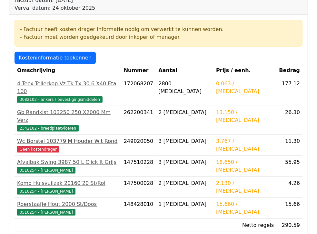  Describe the element at coordinates (68, 145) in the screenshot. I see `a: Wc Borstel 103779 M Houder Wit RondGeen kostendrager` at that location.